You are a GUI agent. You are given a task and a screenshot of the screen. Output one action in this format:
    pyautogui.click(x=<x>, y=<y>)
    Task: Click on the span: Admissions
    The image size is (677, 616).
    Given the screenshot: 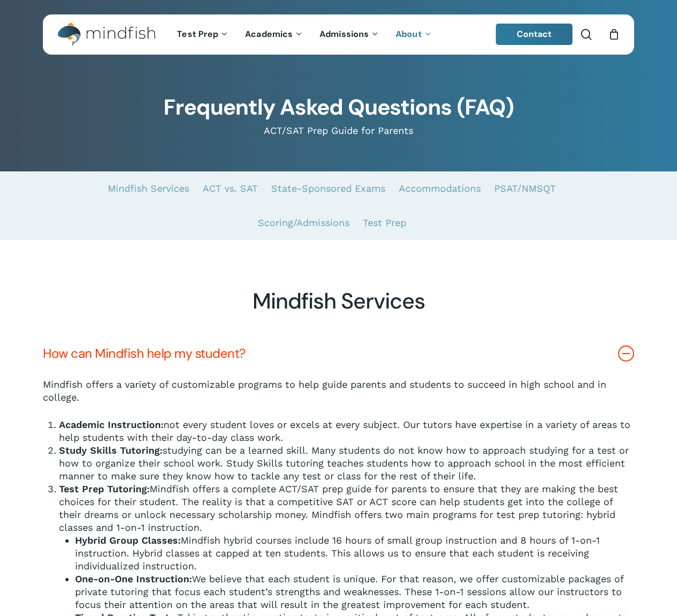 What is the action you would take?
    pyautogui.click(x=344, y=33)
    